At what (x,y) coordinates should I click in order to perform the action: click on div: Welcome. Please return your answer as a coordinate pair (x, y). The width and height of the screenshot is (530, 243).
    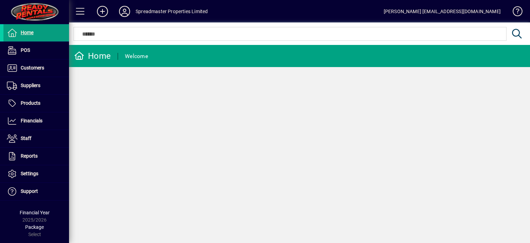
    Looking at the image, I should click on (136, 56).